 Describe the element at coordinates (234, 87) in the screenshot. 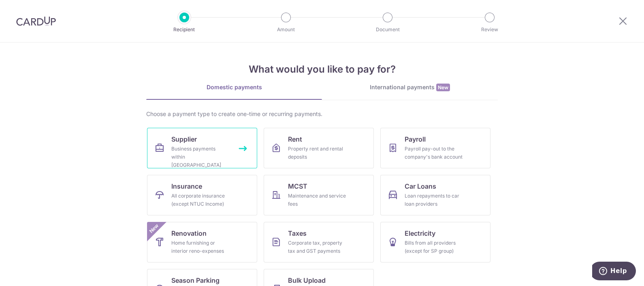

I see `div: Domestic payments` at that location.